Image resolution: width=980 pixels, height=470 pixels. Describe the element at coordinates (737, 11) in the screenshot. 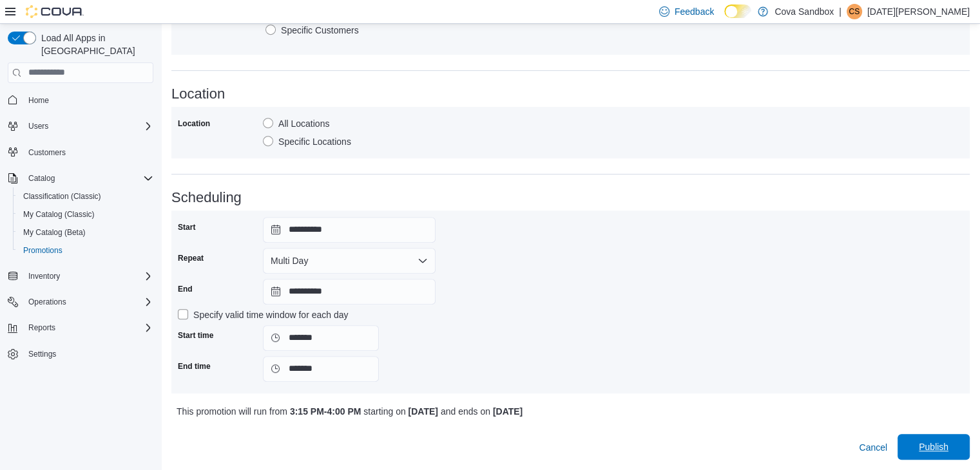

I see `input: Dark Mode` at that location.